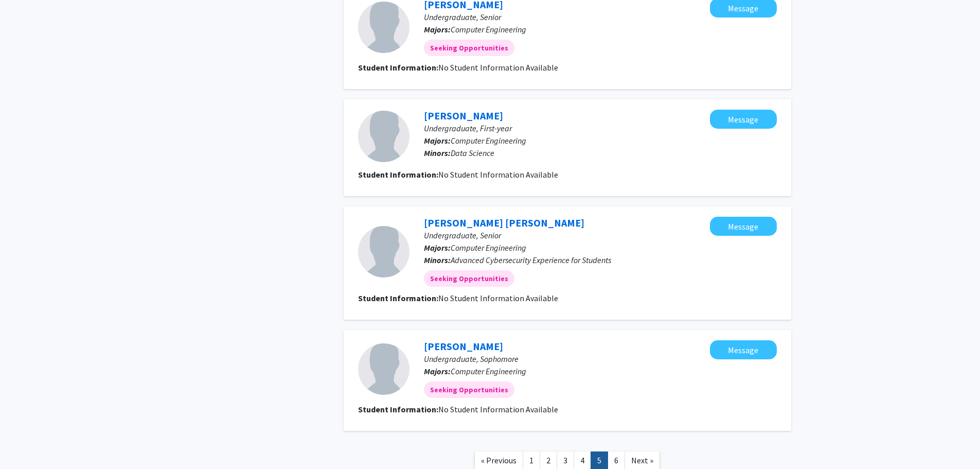 This screenshot has height=469, width=980. Describe the element at coordinates (468, 128) in the screenshot. I see `span: Undergraduate, First-year` at that location.